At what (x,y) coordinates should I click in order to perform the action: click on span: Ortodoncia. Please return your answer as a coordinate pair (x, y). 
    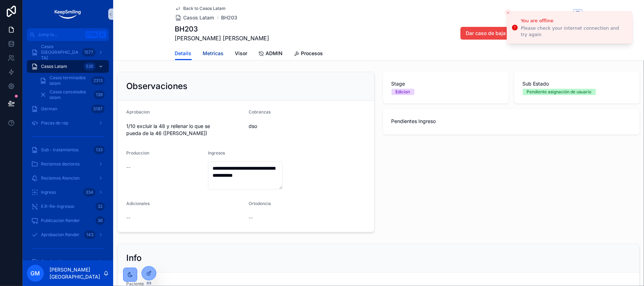
    Looking at the image, I should click on (260, 203).